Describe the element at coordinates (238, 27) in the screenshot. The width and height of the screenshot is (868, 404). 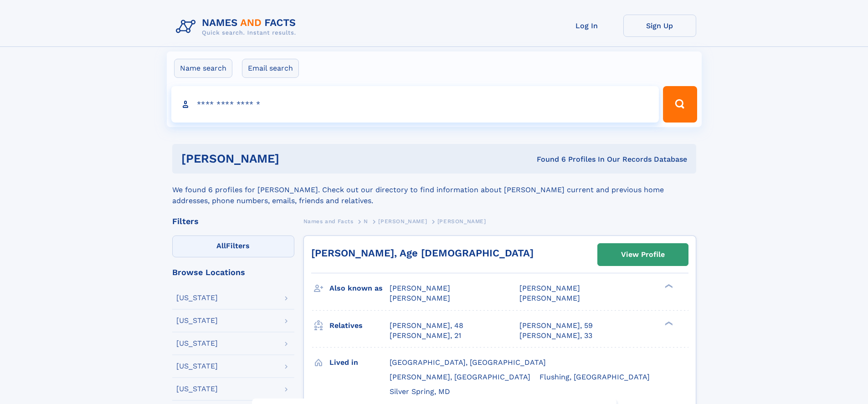
I see `img: Logo Names and Facts` at that location.